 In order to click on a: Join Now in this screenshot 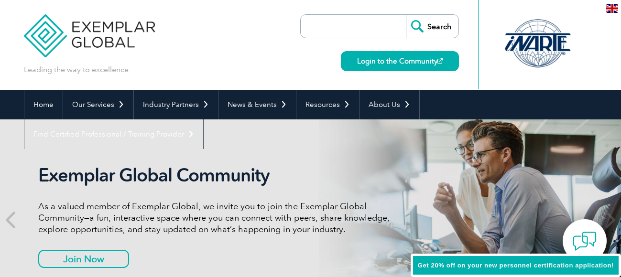, I will do `click(84, 259)`.